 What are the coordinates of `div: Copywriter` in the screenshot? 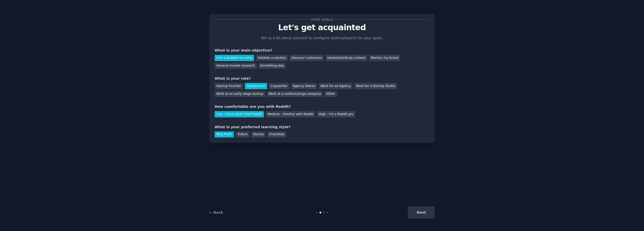 It's located at (279, 86).